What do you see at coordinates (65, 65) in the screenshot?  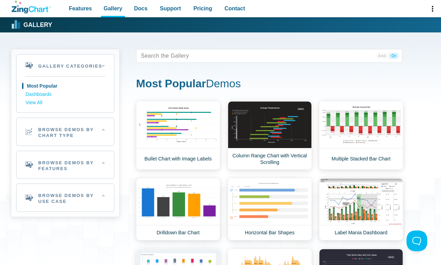 I see `h2: Gallery Categories` at bounding box center [65, 65].